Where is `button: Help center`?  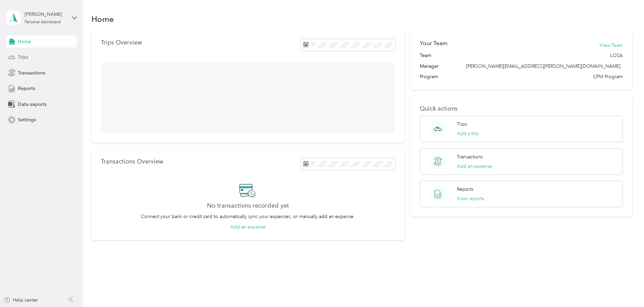 button: Help center is located at coordinates (21, 300).